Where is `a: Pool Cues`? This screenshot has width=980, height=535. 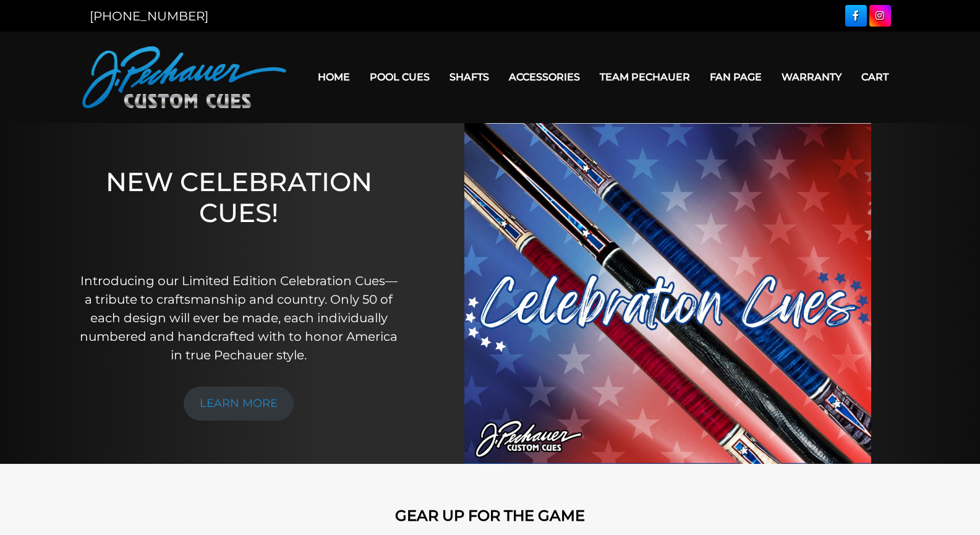 a: Pool Cues is located at coordinates (400, 77).